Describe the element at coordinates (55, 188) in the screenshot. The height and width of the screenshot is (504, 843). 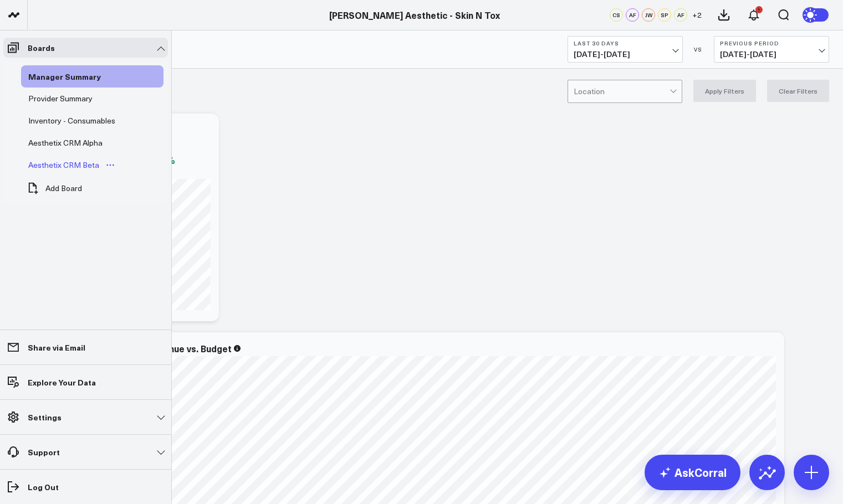
I see `button: Add Board` at that location.